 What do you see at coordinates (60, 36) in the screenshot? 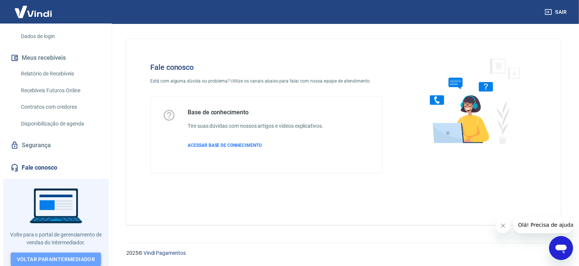
I see `a: Dados de login` at bounding box center [60, 36].